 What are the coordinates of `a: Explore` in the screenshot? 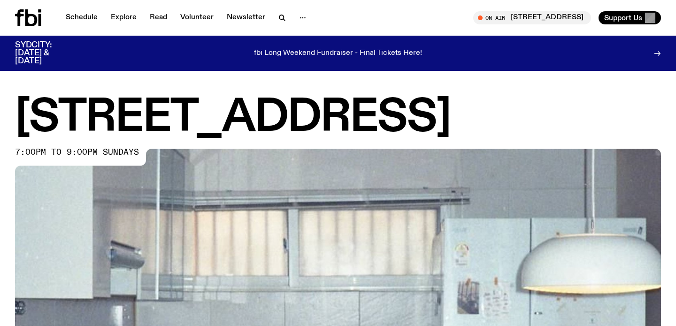 It's located at (123, 18).